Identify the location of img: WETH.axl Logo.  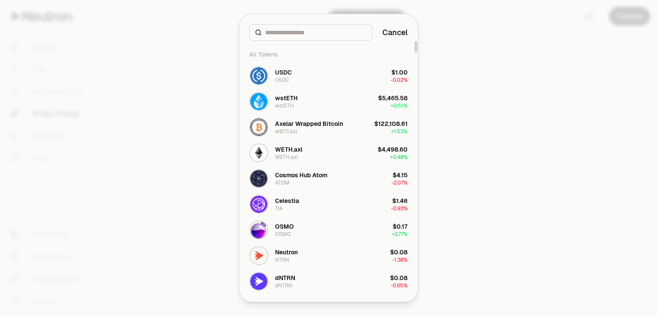
(259, 153).